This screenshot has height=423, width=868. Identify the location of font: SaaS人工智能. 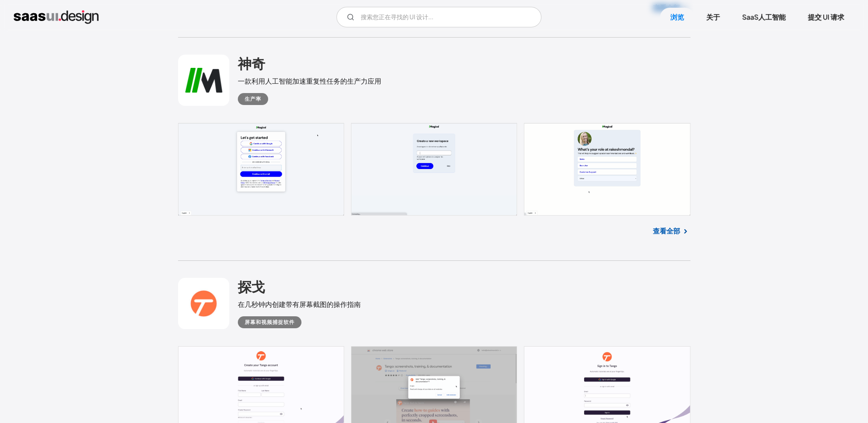
(764, 17).